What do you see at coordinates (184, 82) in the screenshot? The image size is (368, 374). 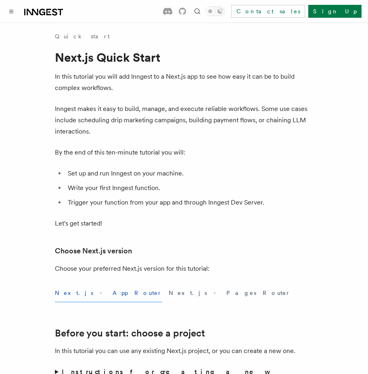 I see `p: In this tutorial you will add Inngest to a Next.js app to see how easy it can be to build complex...` at bounding box center [184, 82].